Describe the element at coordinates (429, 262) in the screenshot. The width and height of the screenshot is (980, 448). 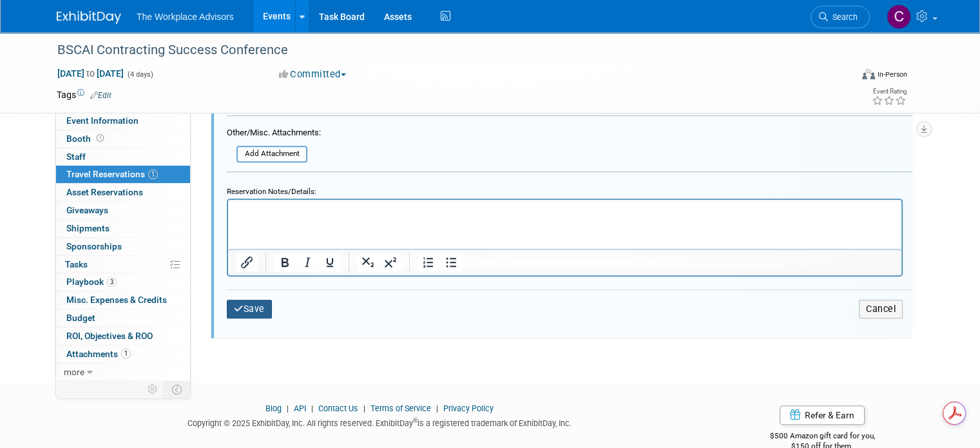
I see `button: Numbered list` at that location.